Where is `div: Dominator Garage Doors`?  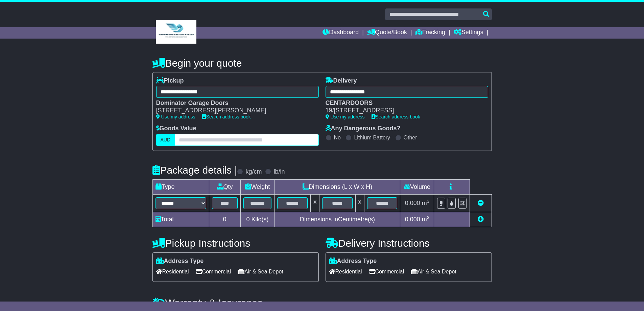 div: Dominator Garage Doors is located at coordinates (234, 103).